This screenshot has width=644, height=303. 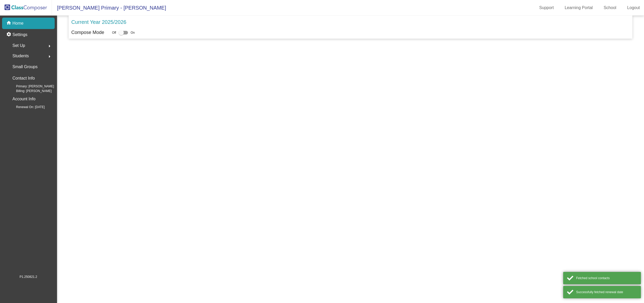 I want to click on span: Students, so click(x=21, y=56).